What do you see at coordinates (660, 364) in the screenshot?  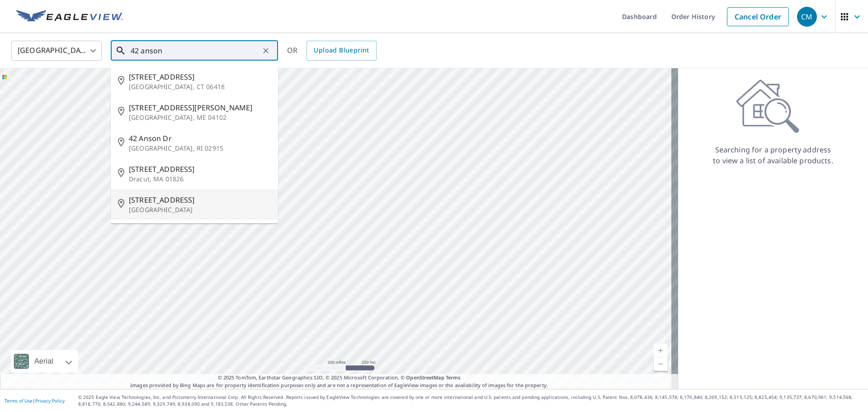 I see `a: Current Level 5, Zoom Out` at bounding box center [660, 364].